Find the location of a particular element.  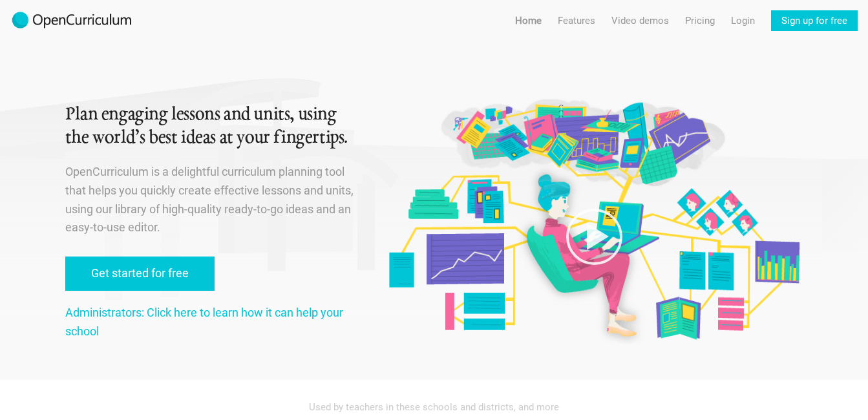

a: Home is located at coordinates (528, 21).